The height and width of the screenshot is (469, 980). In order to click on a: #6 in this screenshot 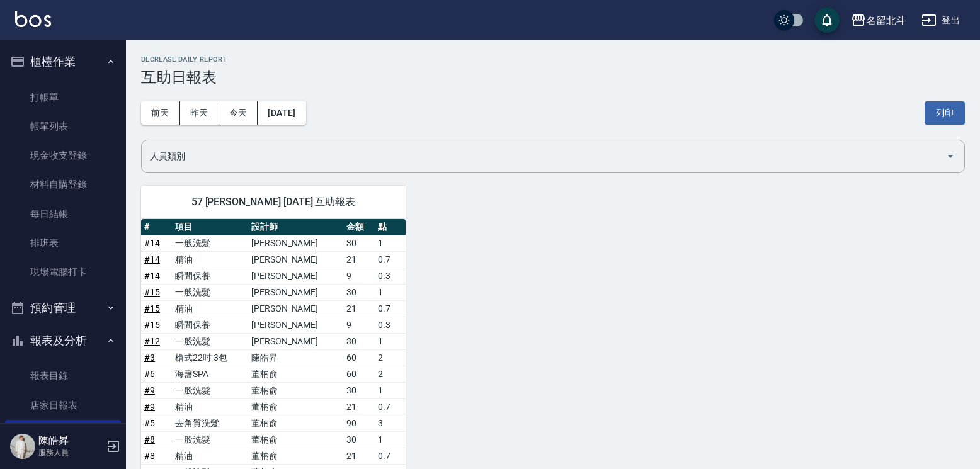, I will do `click(150, 374)`.